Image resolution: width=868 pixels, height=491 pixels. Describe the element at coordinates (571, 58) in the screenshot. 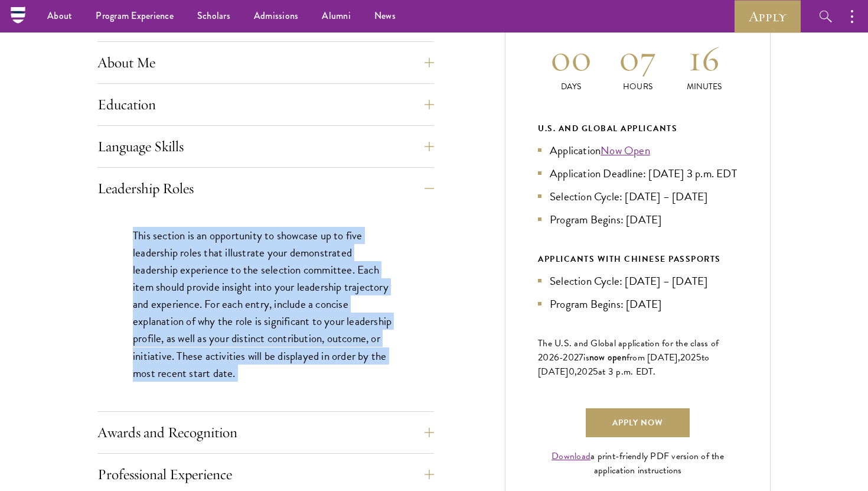

I see `h2: 00` at that location.